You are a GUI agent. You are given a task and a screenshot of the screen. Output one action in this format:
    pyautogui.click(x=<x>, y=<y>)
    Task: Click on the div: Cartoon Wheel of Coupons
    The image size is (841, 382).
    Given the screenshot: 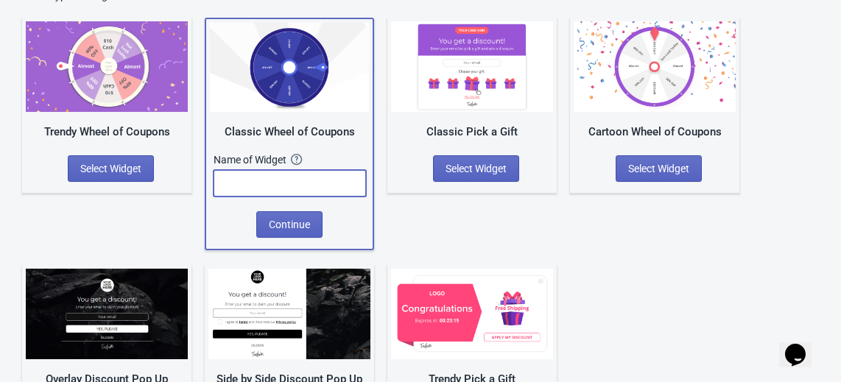 What is the action you would take?
    pyautogui.click(x=655, y=132)
    